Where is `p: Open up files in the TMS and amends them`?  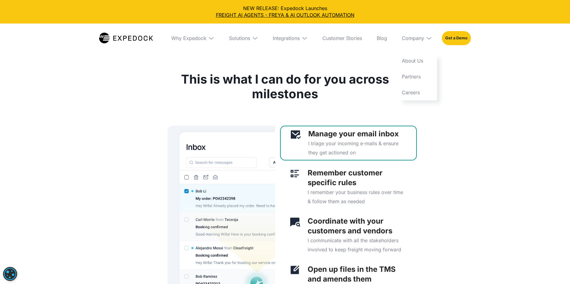
p: Open up files in the TMS and amends them is located at coordinates (357, 275).